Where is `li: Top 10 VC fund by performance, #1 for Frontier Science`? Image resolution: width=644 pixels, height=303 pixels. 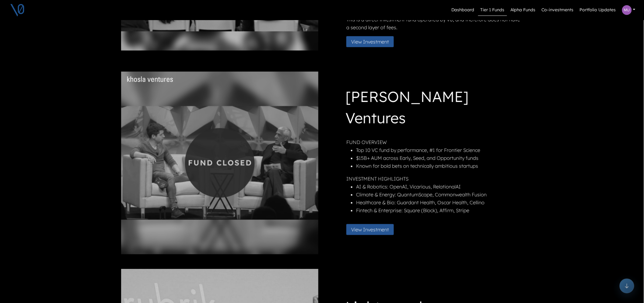
li: Top 10 VC fund by performance, #1 for Frontier Science is located at coordinates (439, 150).